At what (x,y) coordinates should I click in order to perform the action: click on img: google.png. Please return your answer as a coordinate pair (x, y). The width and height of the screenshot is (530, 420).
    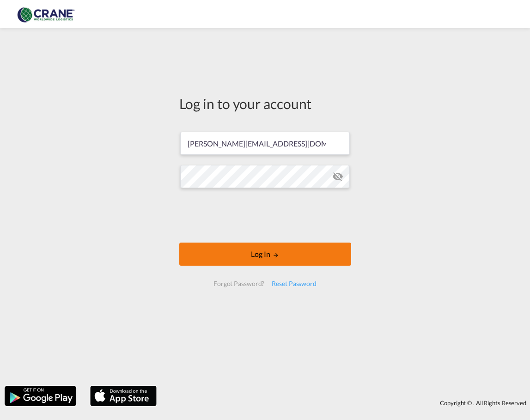
    Looking at the image, I should click on (40, 396).